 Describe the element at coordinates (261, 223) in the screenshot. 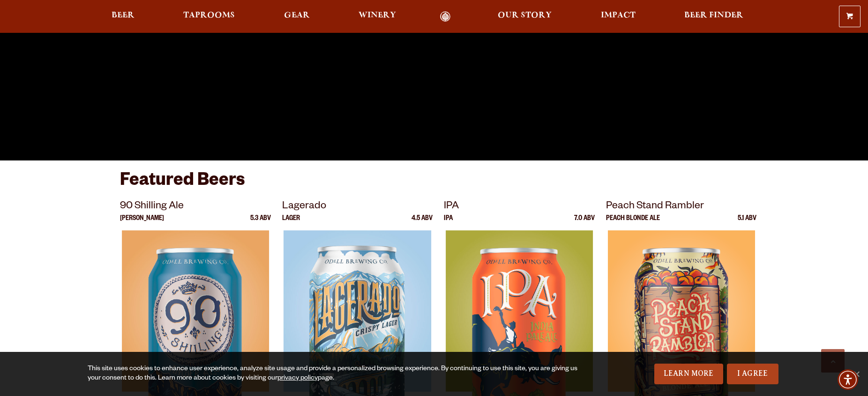

I see `p: 5.3 ABV` at that location.